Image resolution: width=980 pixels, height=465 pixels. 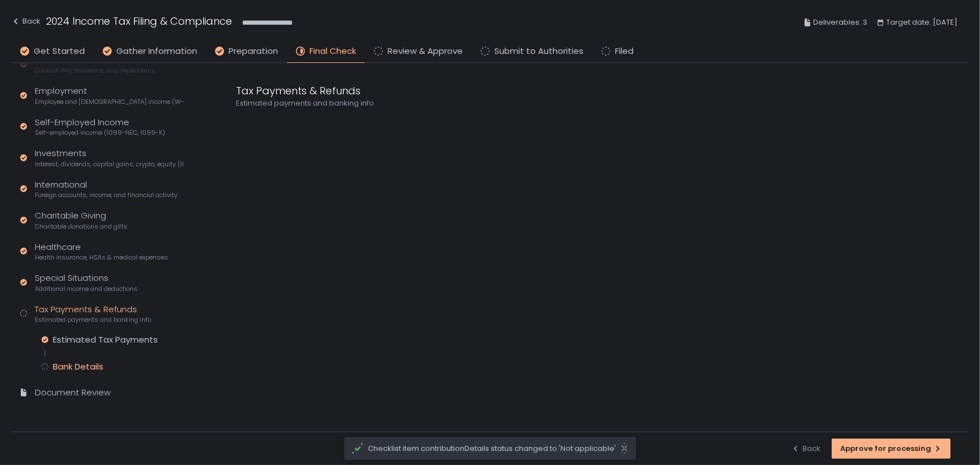 What do you see at coordinates (95, 70) in the screenshot?
I see `span: Contact info, residence, and dependents` at bounding box center [95, 70].